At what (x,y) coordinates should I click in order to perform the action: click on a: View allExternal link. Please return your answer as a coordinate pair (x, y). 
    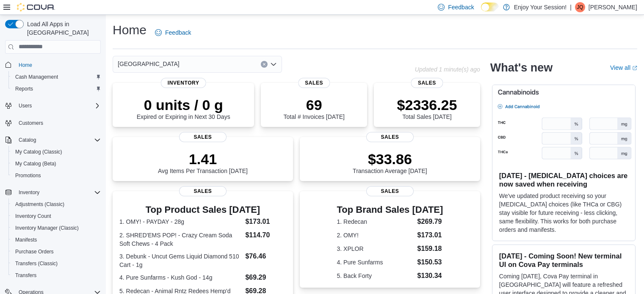
    Looking at the image, I should click on (624, 67).